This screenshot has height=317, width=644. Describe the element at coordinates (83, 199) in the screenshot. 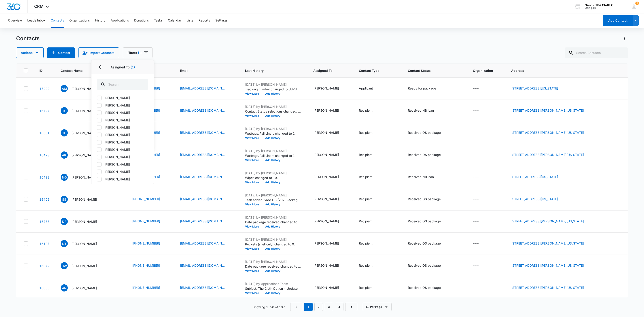

I see `div: Contact Name - Sarah Swartout - Select to Edit Field` at that location.